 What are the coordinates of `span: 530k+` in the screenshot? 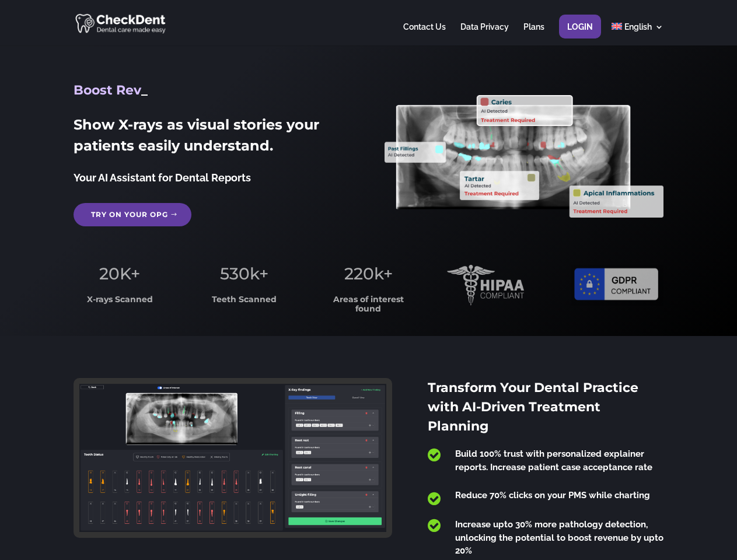 It's located at (244, 274).